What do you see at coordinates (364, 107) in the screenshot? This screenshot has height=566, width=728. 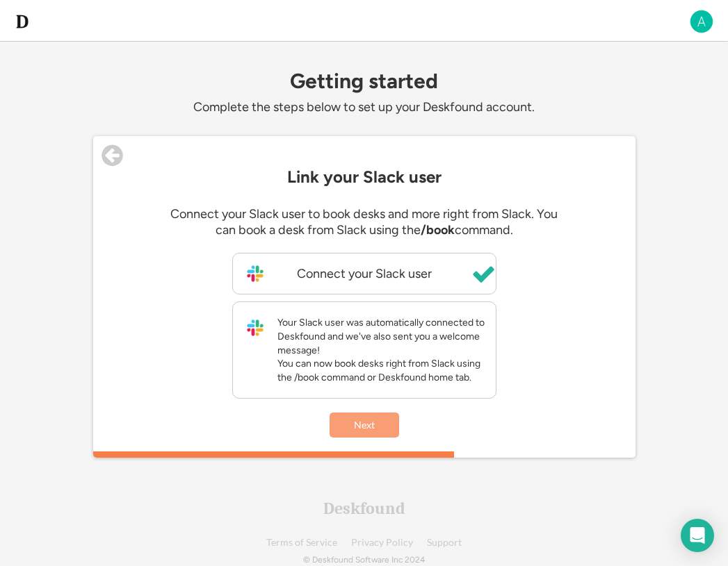 I see `div: Complete the steps below to set up your Deskfound account.` at bounding box center [364, 107].